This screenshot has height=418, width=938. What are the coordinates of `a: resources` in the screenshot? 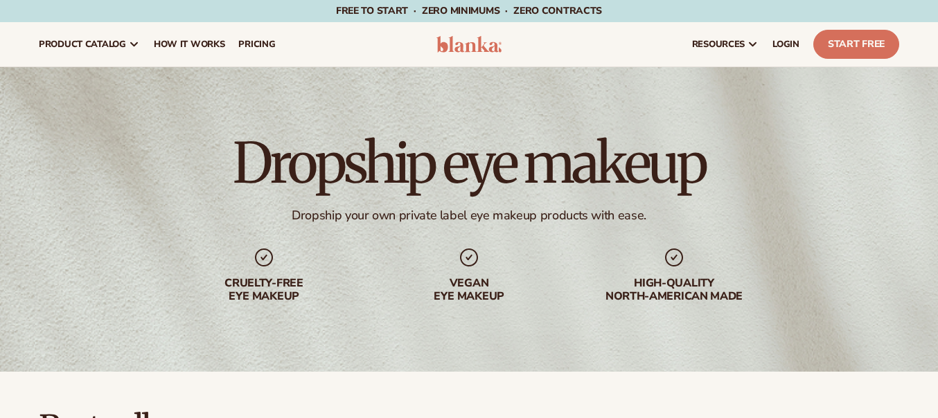 It's located at (725, 44).